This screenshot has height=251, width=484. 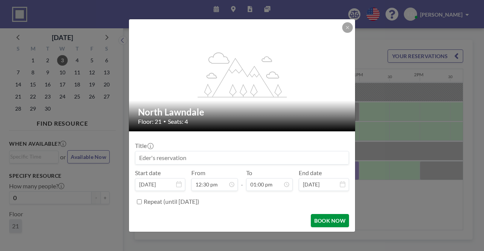 I want to click on span: Floor: 21, so click(x=150, y=122).